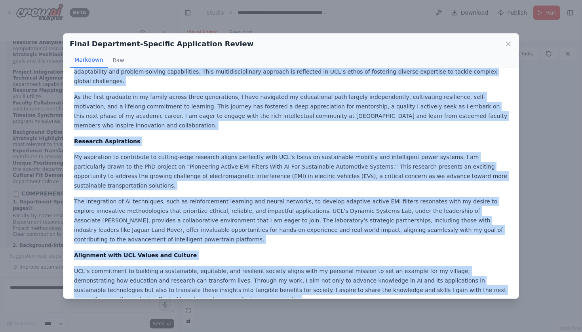 The height and width of the screenshot is (332, 582). I want to click on button: Raw, so click(118, 60).